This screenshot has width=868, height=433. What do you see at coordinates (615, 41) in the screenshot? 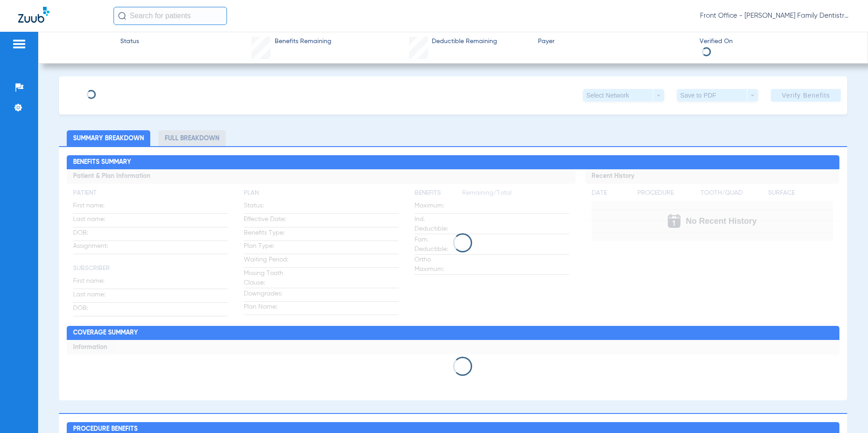
I see `span: Payer` at bounding box center [615, 41].